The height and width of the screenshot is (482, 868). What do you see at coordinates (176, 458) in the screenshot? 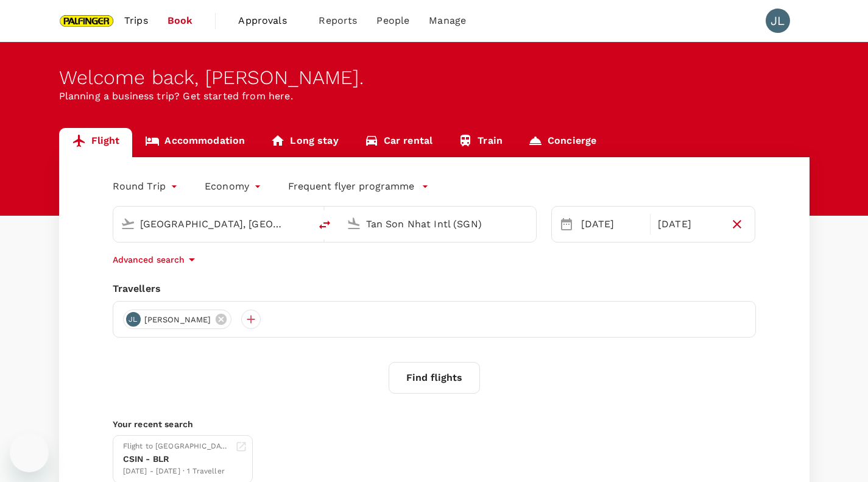
I see `div: CSIN - BLR` at bounding box center [176, 458].